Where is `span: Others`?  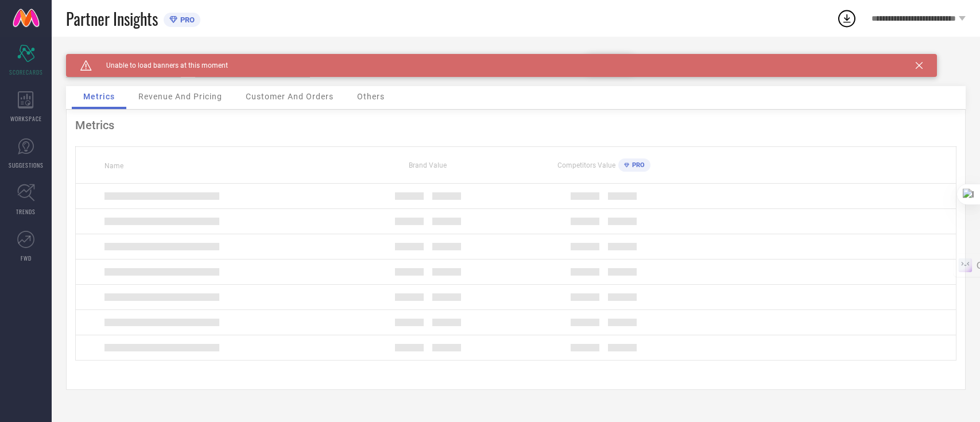 span: Others is located at coordinates (371, 97).